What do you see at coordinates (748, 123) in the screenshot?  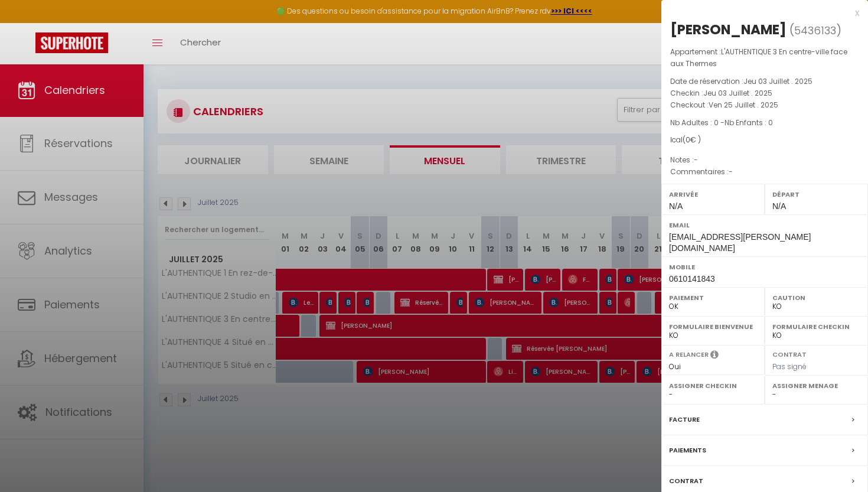 I see `span: Nb Enfants : 0` at bounding box center [748, 123].